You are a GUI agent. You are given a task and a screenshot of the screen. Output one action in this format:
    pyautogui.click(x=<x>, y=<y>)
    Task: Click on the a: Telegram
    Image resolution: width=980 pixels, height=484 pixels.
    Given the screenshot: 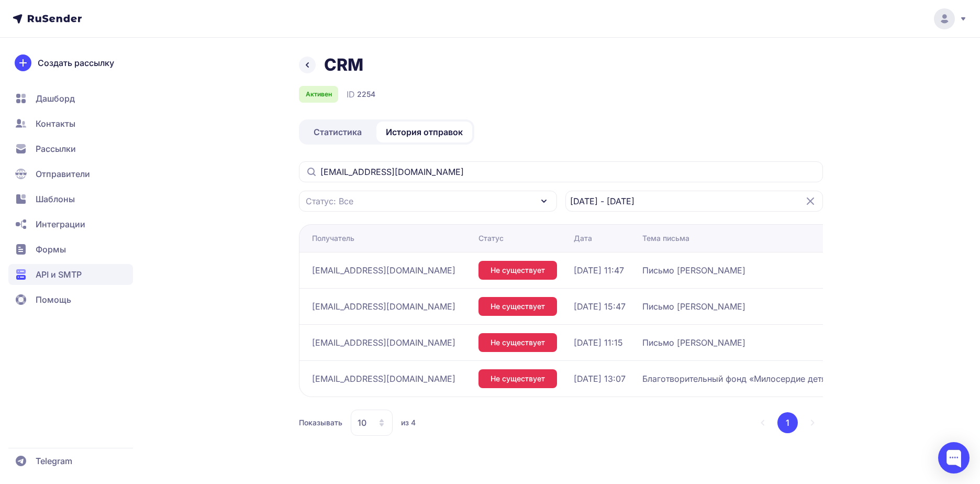 What is the action you would take?
    pyautogui.click(x=71, y=461)
    